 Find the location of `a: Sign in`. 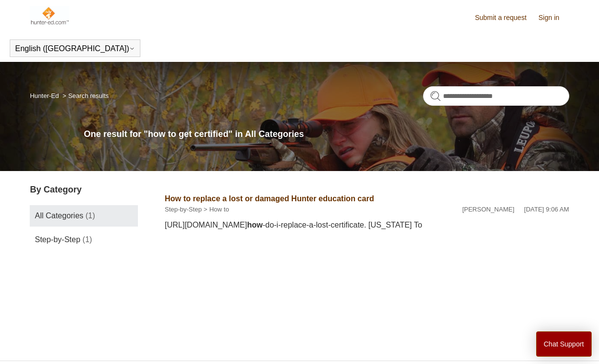

a: Sign in is located at coordinates (554, 18).